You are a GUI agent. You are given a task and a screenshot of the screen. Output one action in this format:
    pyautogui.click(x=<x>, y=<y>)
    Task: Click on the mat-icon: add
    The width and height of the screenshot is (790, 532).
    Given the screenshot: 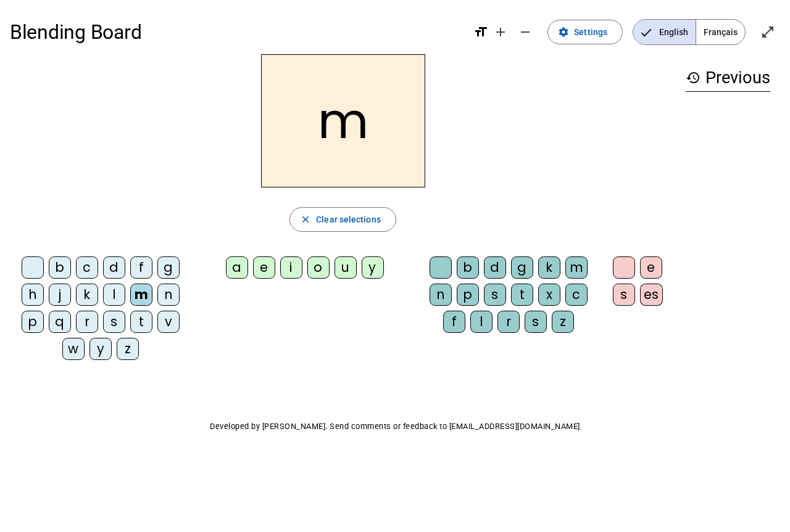 What is the action you would take?
    pyautogui.click(x=500, y=32)
    